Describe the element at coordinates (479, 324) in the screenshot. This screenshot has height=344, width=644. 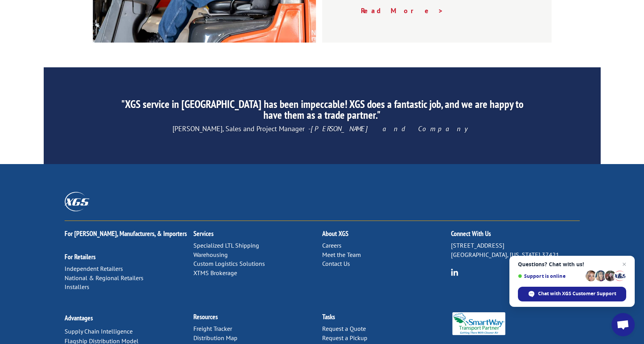
I see `img: Smartway_Logo` at that location.